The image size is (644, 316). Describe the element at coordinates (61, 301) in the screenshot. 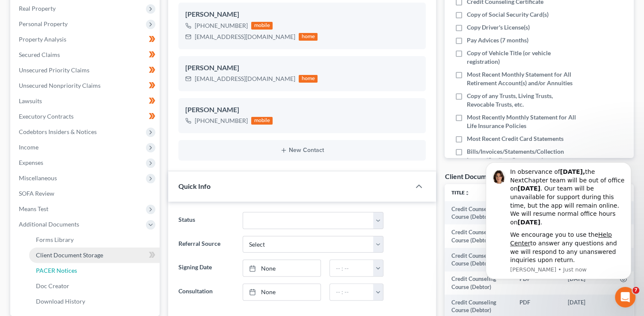

I see `span: Download History` at that location.